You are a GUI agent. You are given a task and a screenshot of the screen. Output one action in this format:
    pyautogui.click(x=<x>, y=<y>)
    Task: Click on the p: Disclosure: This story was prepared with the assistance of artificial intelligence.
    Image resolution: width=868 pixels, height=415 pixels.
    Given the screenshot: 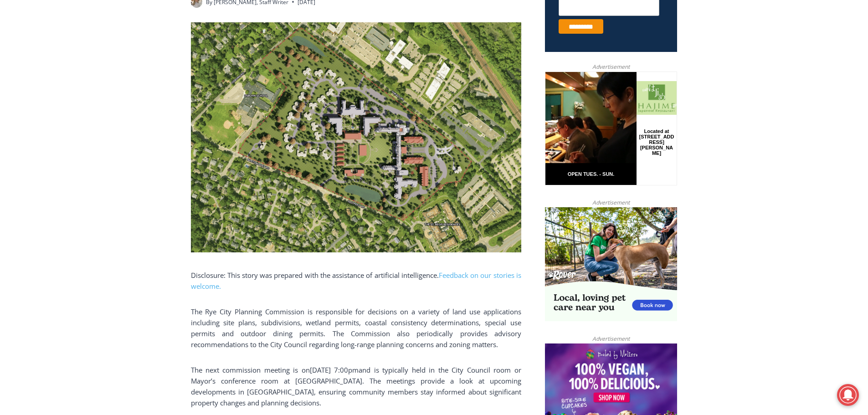 What is the action you would take?
    pyautogui.click(x=356, y=281)
    